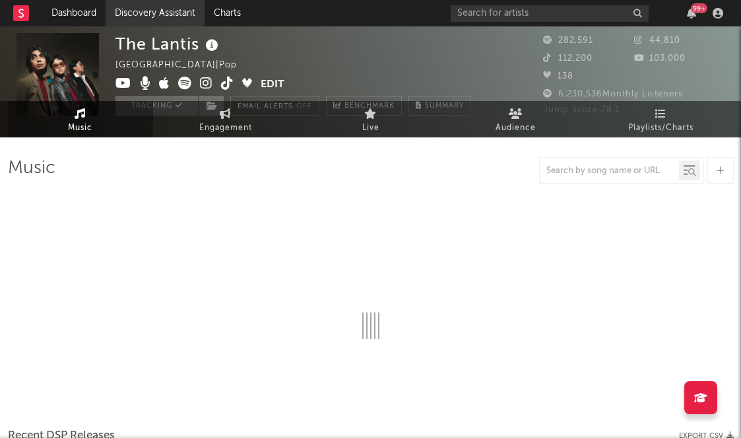 The height and width of the screenshot is (438, 741). I want to click on button: Tracking, so click(156, 106).